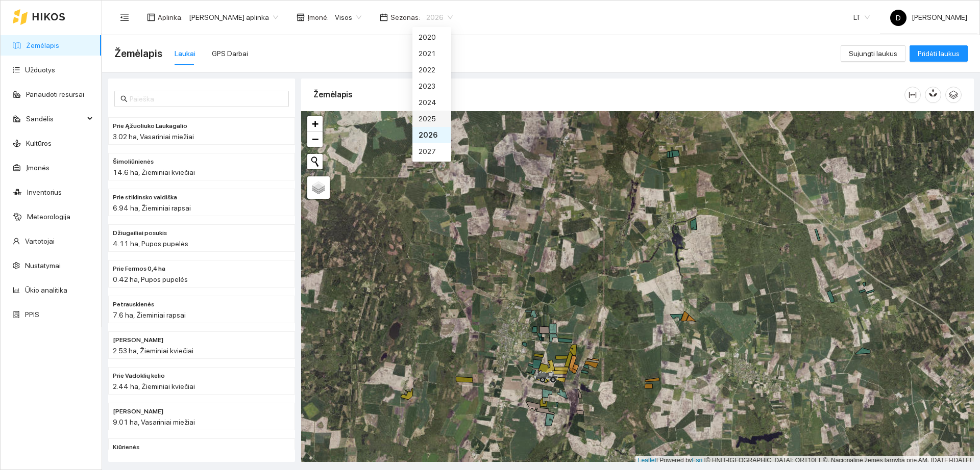 The width and height of the screenshot is (980, 470). What do you see at coordinates (348, 17) in the screenshot?
I see `span: Visos` at bounding box center [348, 17].